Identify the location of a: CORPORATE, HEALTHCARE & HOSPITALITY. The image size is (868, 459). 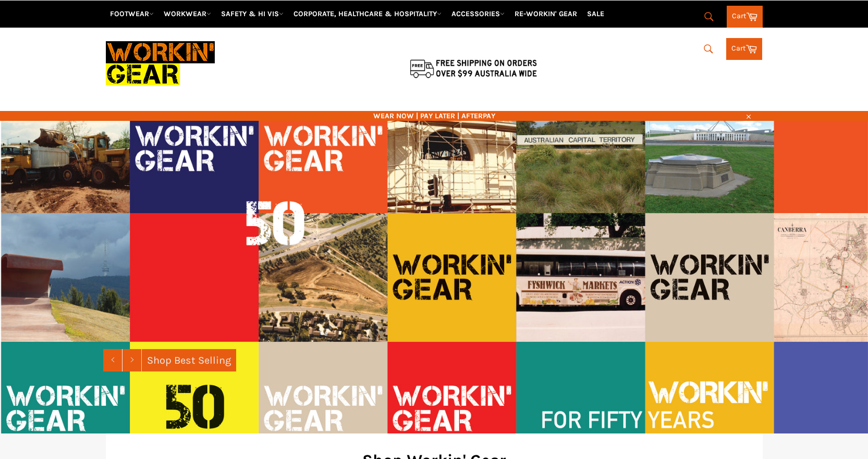
(368, 14).